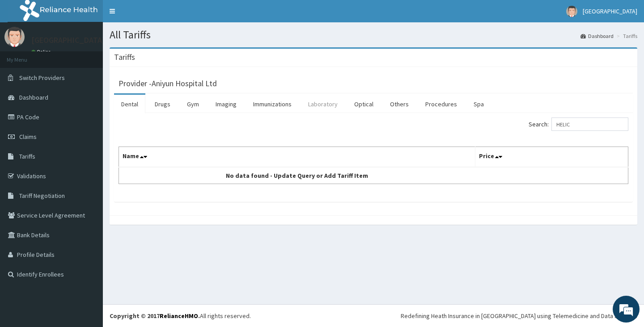  I want to click on a: Procedures, so click(441, 104).